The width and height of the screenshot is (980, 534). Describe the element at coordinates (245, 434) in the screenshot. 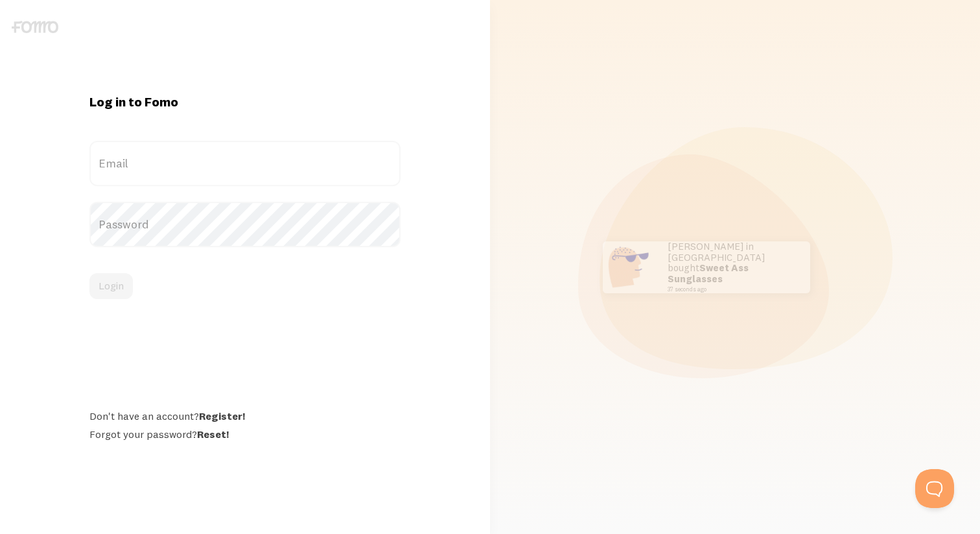

I see `div: Forgot your password?` at that location.